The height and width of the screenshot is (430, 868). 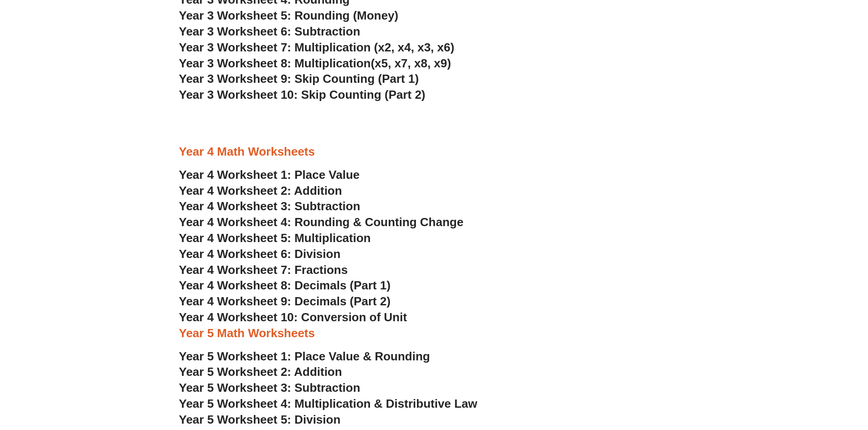 I want to click on a: Year 5 Worksheet 1: Place Value & Rounding, so click(x=304, y=357).